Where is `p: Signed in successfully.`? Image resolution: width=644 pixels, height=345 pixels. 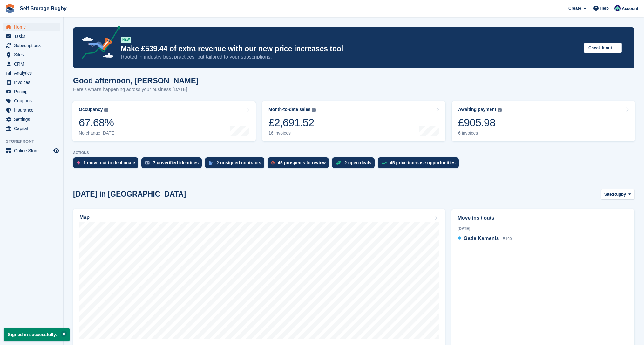 p: Signed in successfully. is located at coordinates (36, 334).